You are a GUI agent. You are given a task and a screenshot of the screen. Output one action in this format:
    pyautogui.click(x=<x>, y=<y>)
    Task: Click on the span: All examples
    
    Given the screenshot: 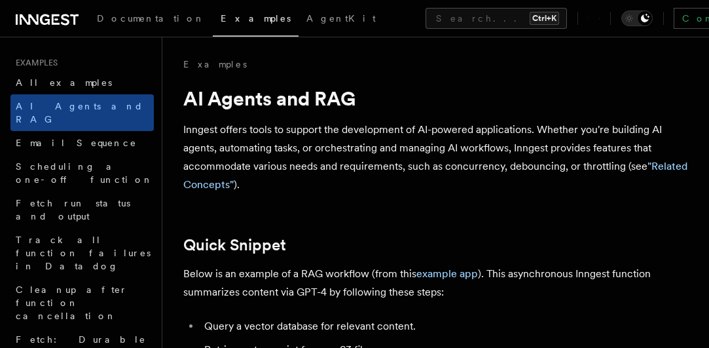 What is the action you would take?
    pyautogui.click(x=64, y=83)
    